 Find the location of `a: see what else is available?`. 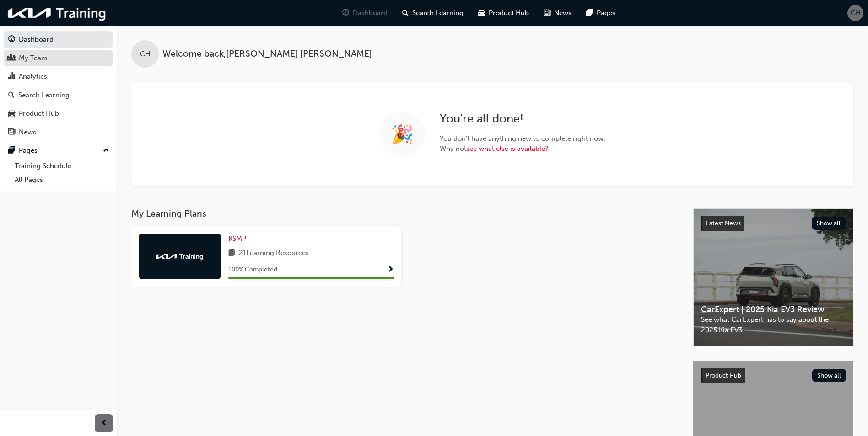

a: see what else is available? is located at coordinates (507, 148).